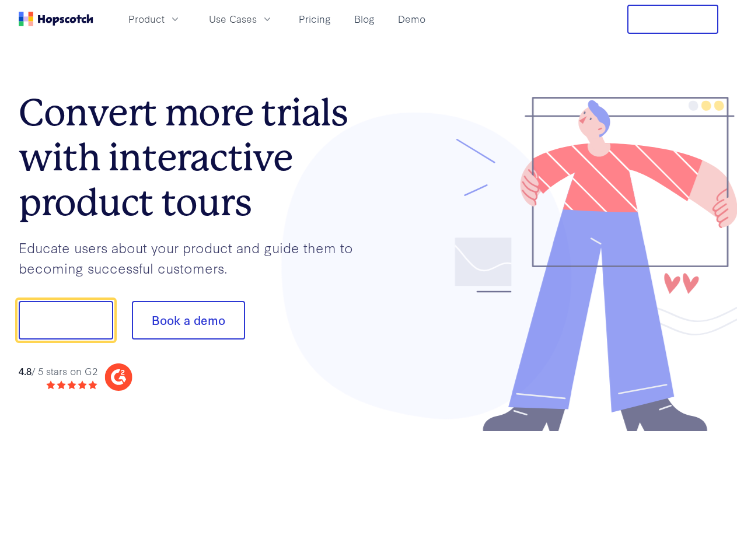 Image resolution: width=737 pixels, height=560 pixels. I want to click on a: Free Trial, so click(673, 19).